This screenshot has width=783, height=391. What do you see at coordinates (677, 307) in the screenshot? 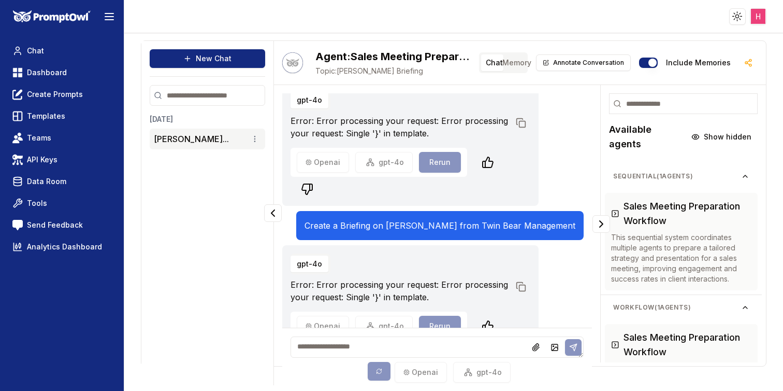
I see `span: workflow ( 1 agents)` at bounding box center [677, 307].